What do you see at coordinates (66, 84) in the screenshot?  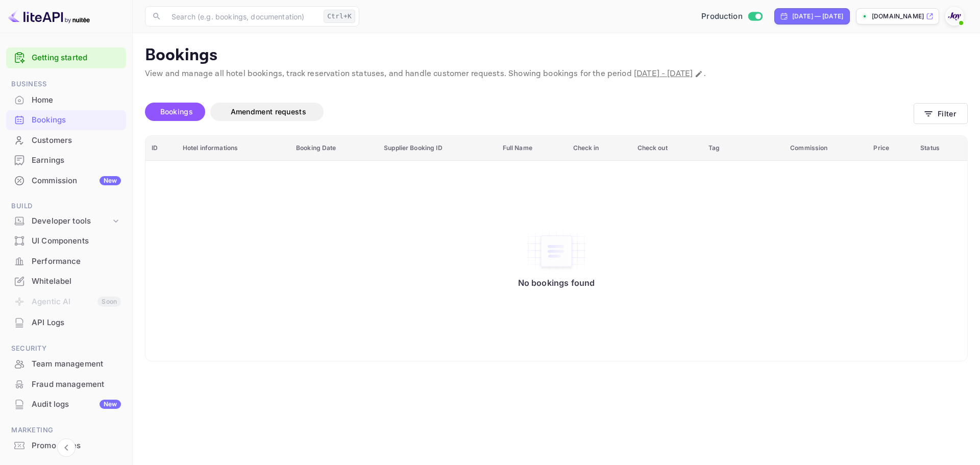 I see `span: Business` at bounding box center [66, 84].